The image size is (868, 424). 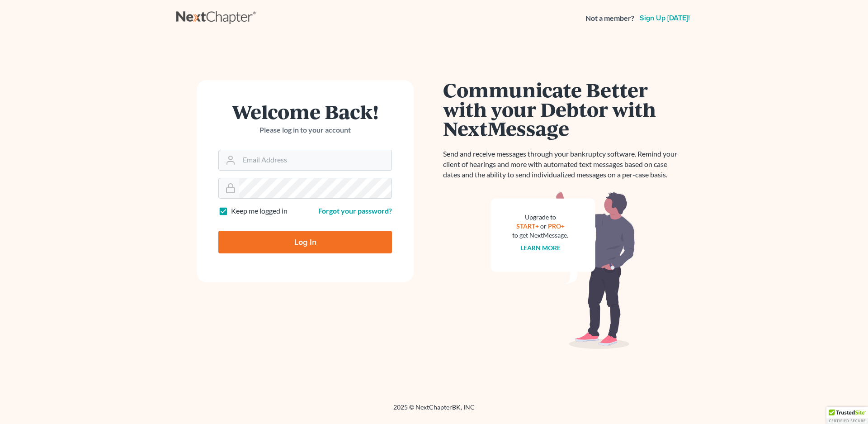 I want to click on label: Keep me logged in, so click(x=259, y=211).